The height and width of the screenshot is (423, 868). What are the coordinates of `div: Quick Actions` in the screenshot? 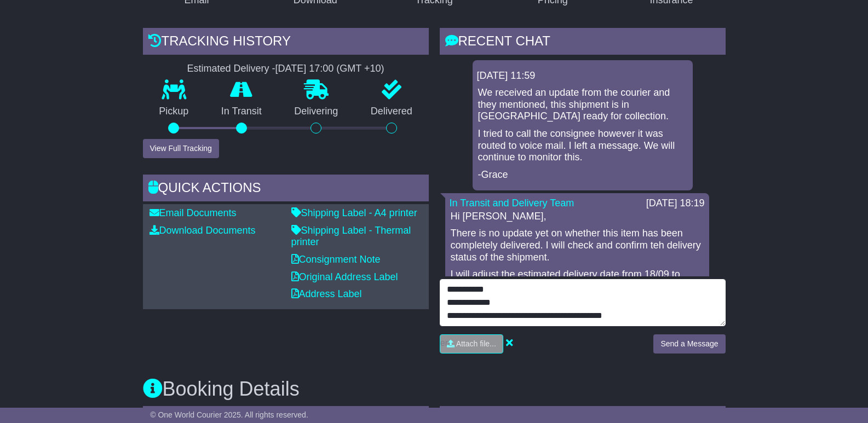 It's located at (286, 189).